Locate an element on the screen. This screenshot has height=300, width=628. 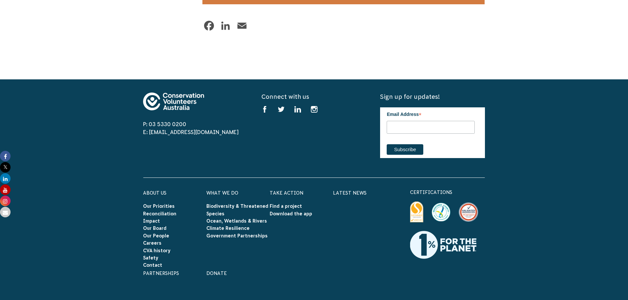
a: About Us is located at coordinates (155, 193).